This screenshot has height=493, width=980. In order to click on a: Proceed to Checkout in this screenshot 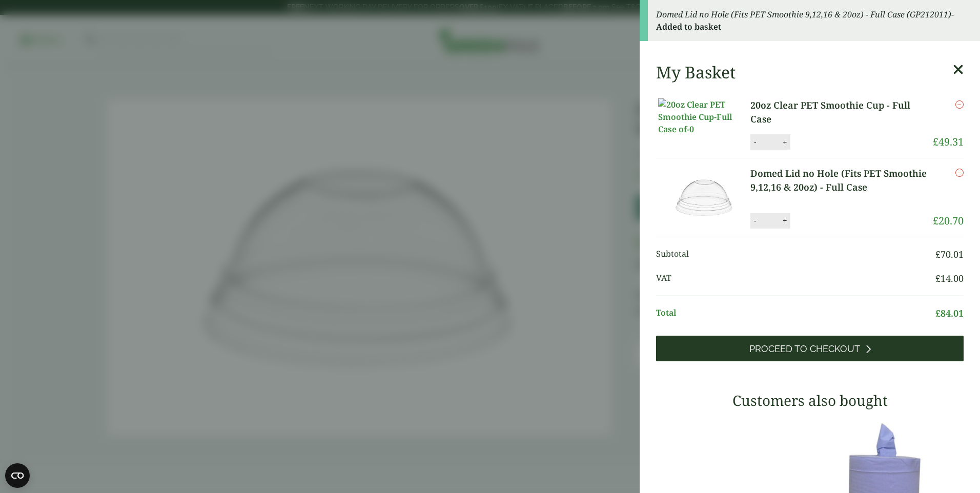, I will do `click(810, 349)`.